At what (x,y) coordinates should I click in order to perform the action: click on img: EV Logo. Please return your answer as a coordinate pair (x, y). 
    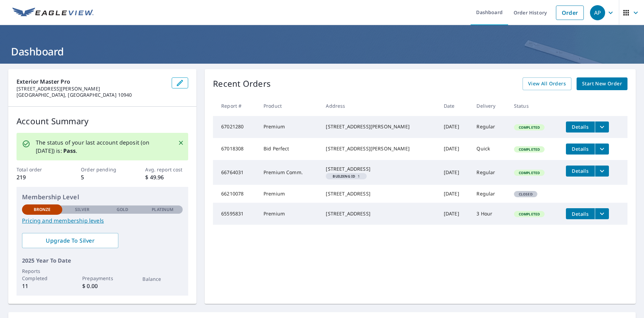
    Looking at the image, I should click on (53, 13).